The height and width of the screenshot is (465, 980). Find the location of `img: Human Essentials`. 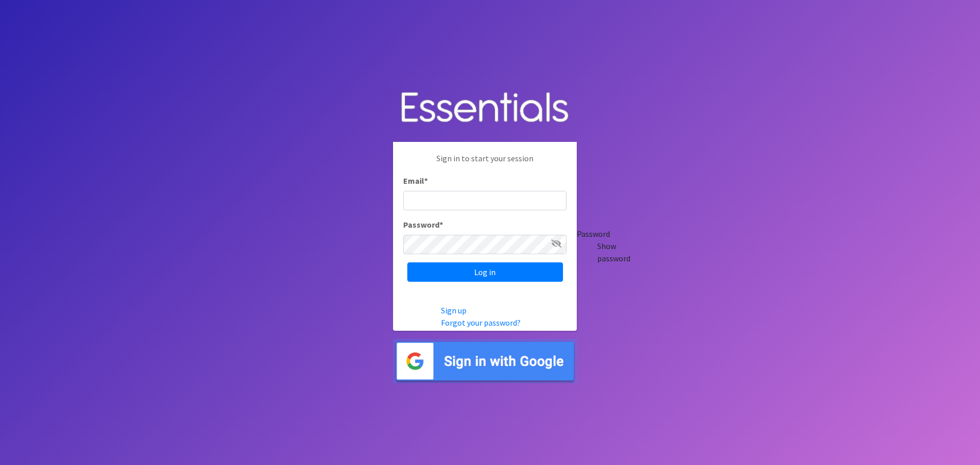

img: Human Essentials is located at coordinates (485, 108).